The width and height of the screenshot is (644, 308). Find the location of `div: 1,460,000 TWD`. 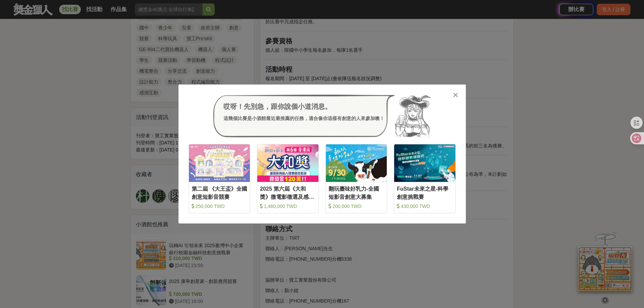

div: 1,460,000 TWD is located at coordinates (288, 206).